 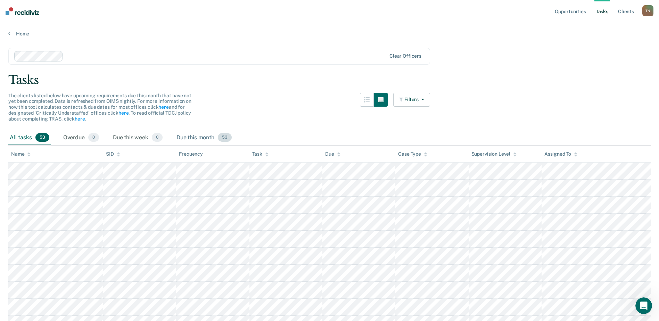 What do you see at coordinates (30, 138) in the screenshot?
I see `div: All tasks53` at bounding box center [30, 138].